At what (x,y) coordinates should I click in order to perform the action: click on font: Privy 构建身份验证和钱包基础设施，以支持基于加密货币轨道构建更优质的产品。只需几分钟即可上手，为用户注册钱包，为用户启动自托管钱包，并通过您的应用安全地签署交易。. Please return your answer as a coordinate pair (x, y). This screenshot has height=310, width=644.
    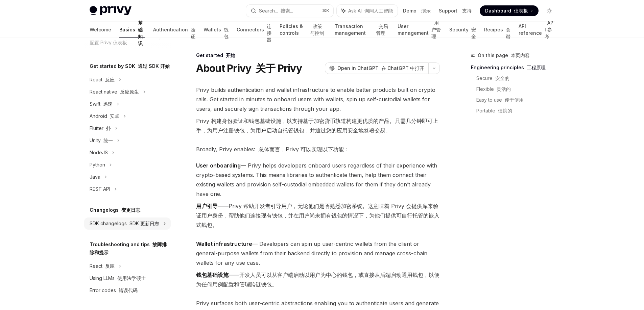
    Looking at the image, I should click on (317, 126).